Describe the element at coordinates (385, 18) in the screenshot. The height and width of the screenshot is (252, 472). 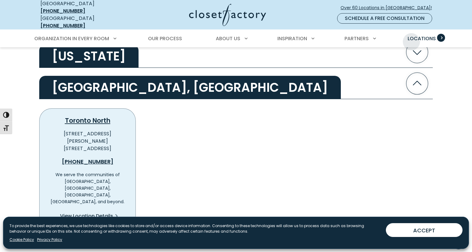
I see `a: Schedule a Free Consultation` at that location.